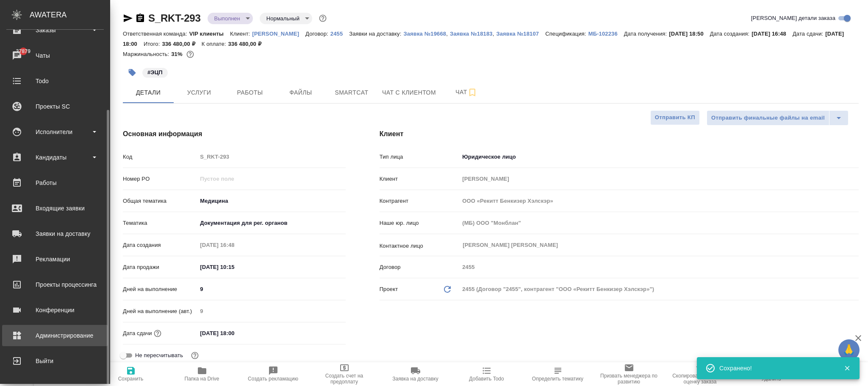 The width and height of the screenshot is (868, 386). Describe the element at coordinates (419, 267) in the screenshot. I see `p: Договор` at that location.